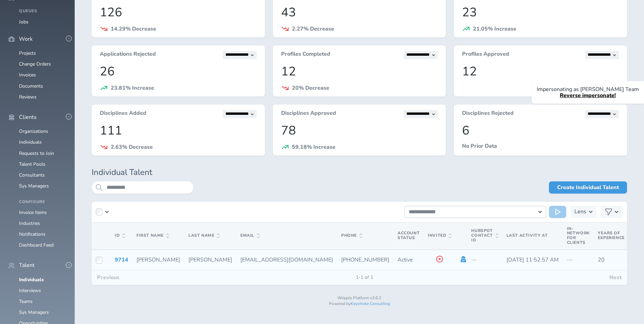 The height and width of the screenshot is (324, 644). I want to click on span: 21.05% Increase, so click(495, 29).